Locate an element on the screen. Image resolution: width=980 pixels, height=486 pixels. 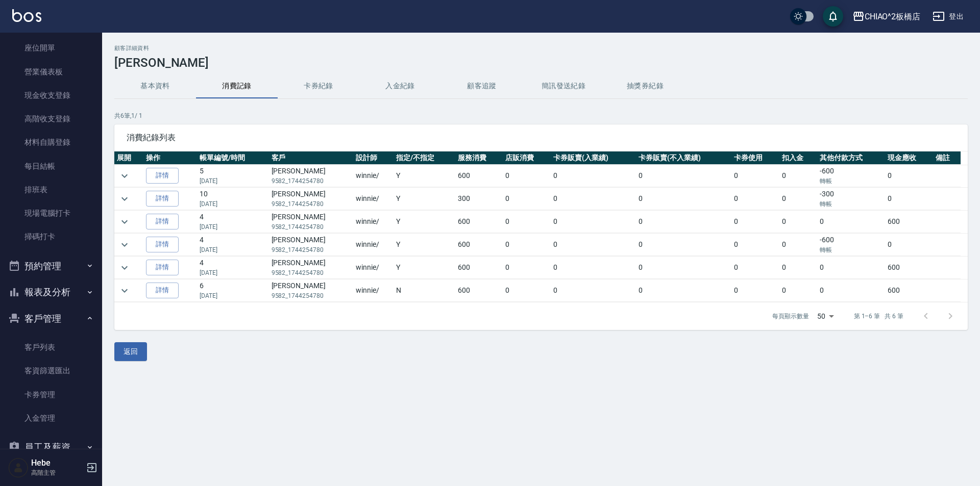
button: 基本資料 is located at coordinates (155, 86).